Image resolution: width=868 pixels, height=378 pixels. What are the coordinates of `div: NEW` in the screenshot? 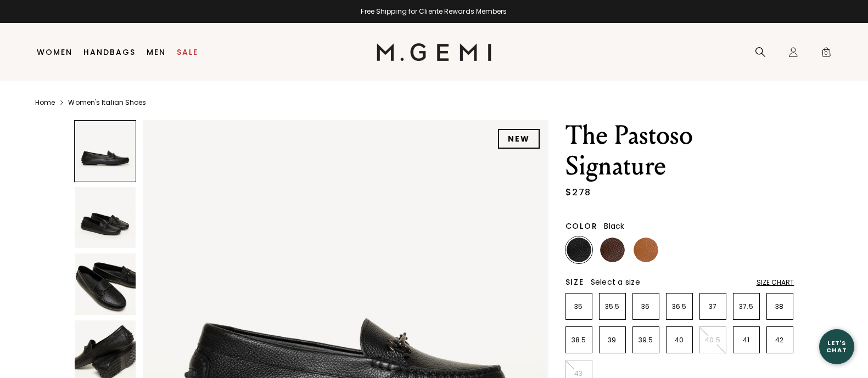 It's located at (519, 139).